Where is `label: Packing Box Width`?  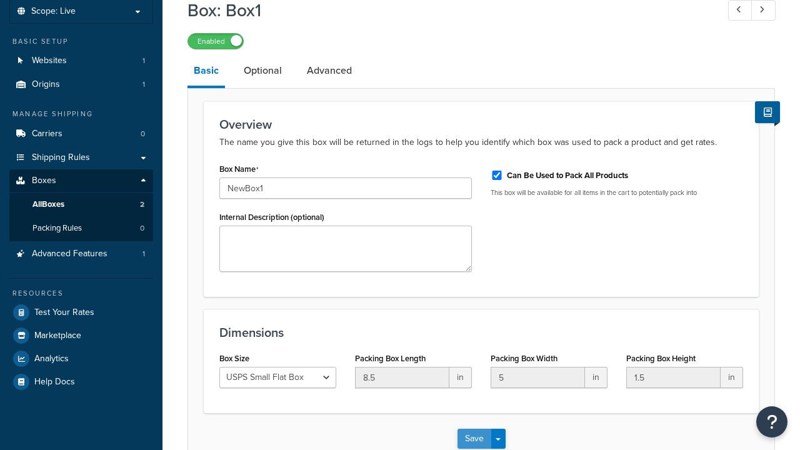
label: Packing Box Width is located at coordinates (523, 358).